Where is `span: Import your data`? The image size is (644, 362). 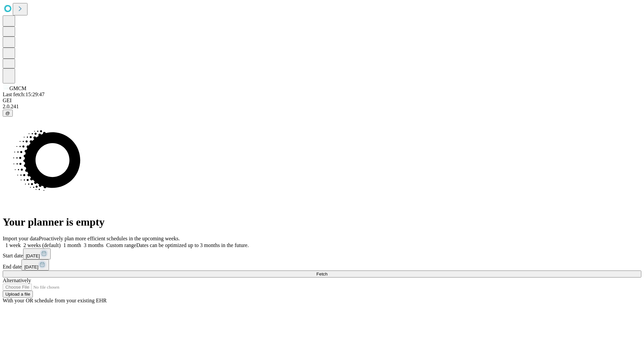
span: Import your data is located at coordinates (21, 239).